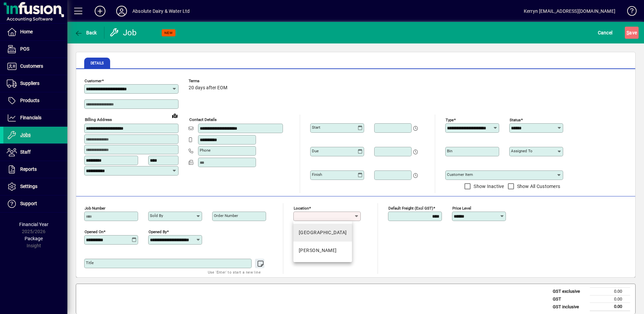  I want to click on mat-hint: Use 'Enter' to start a new line, so click(234, 272).